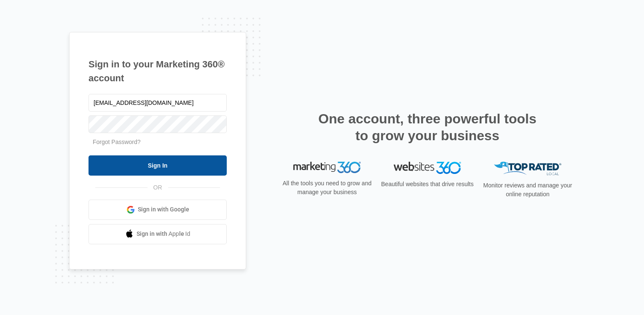 This screenshot has height=315, width=644. Describe the element at coordinates (158, 234) in the screenshot. I see `a: Sign in with Apple Id` at that location.